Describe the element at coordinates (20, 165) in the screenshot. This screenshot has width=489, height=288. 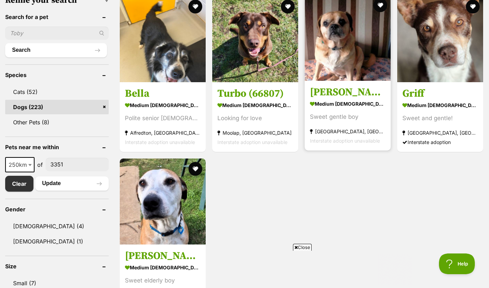
I see `span: 250km` at that location.